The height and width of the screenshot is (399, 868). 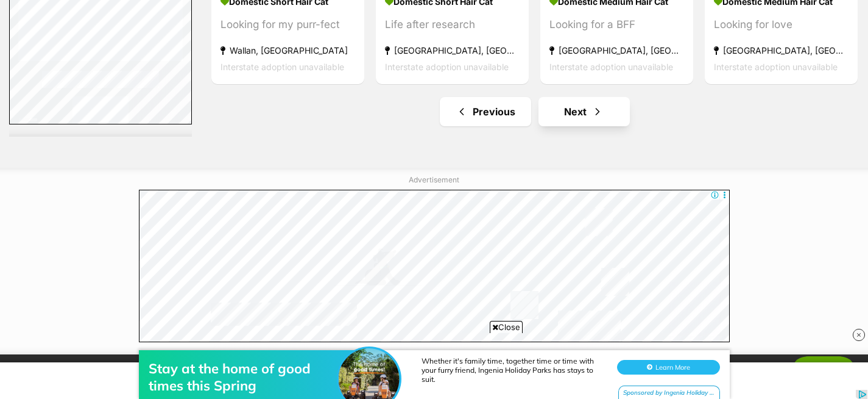 I want to click on nav: Pagination, so click(x=535, y=112).